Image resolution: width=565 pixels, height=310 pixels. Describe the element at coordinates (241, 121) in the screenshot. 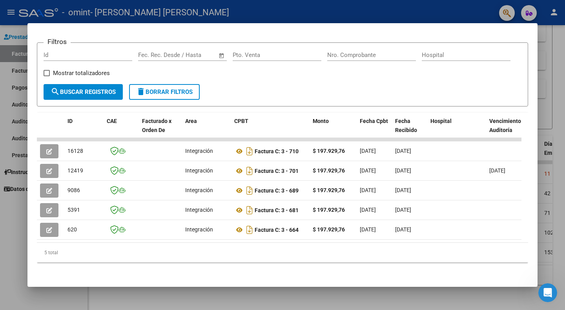

I see `span: CPBT` at that location.